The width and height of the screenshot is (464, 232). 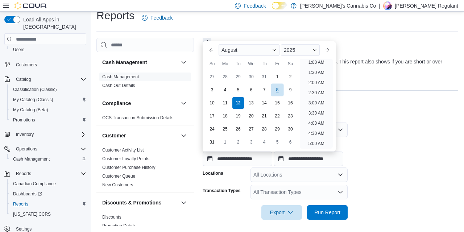 What do you see at coordinates (140, 203) in the screenshot?
I see `button: Discounts & Promotions` at bounding box center [140, 203].